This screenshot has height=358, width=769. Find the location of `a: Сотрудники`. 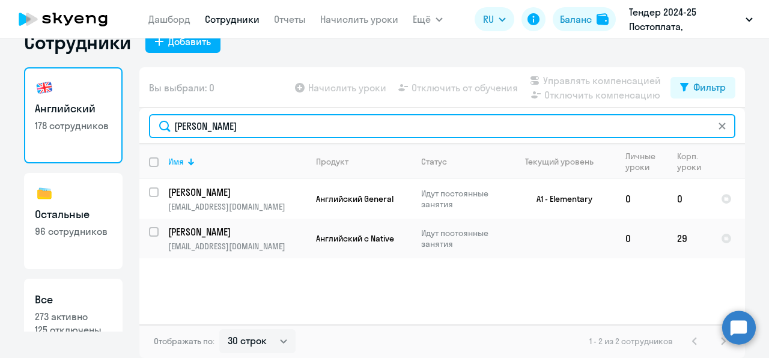

a: Сотрудники is located at coordinates (232, 19).